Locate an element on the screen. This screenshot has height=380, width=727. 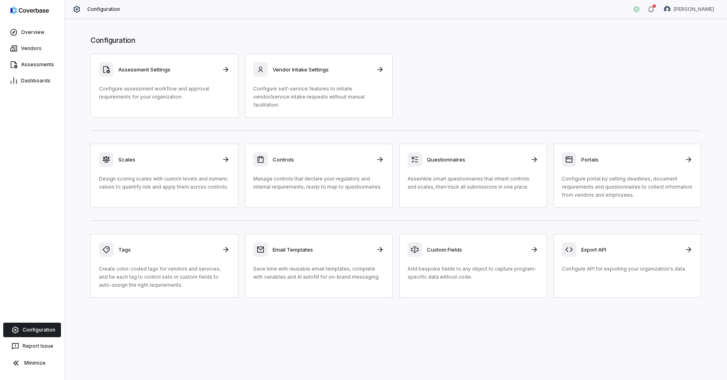
span: Minimize is located at coordinates (35, 363).